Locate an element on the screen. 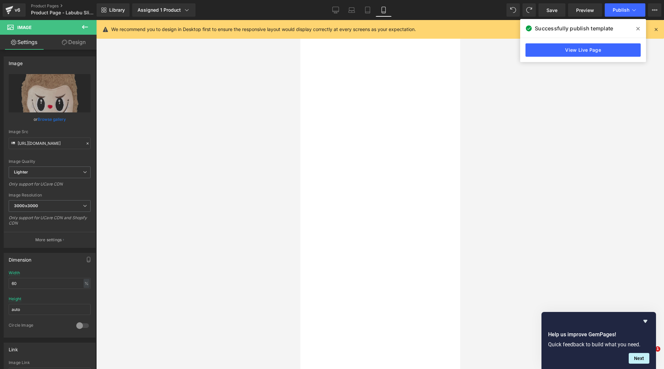 The image size is (664, 369). div: or is located at coordinates (50, 119).